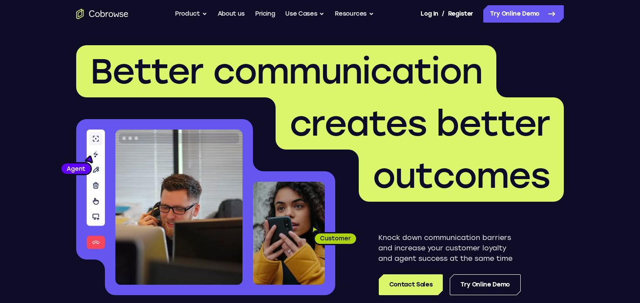 This screenshot has width=640, height=303. Describe the element at coordinates (231, 14) in the screenshot. I see `a: About us` at that location.